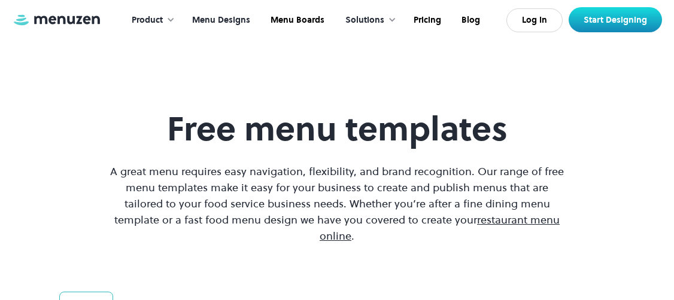 The image size is (674, 300). What do you see at coordinates (337, 129) in the screenshot?
I see `h1: Free menu templates` at bounding box center [337, 129].